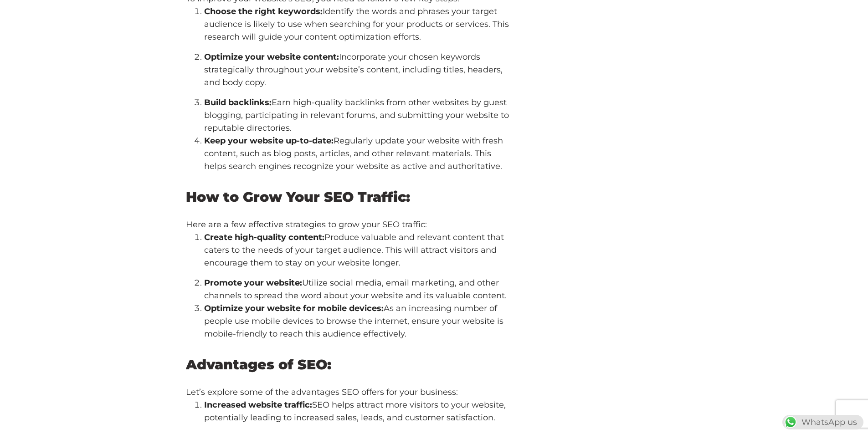 Image resolution: width=868 pixels, height=434 pixels. What do you see at coordinates (298, 196) in the screenshot?
I see `strong: How to Grow Your SEO Traffic:` at bounding box center [298, 196].